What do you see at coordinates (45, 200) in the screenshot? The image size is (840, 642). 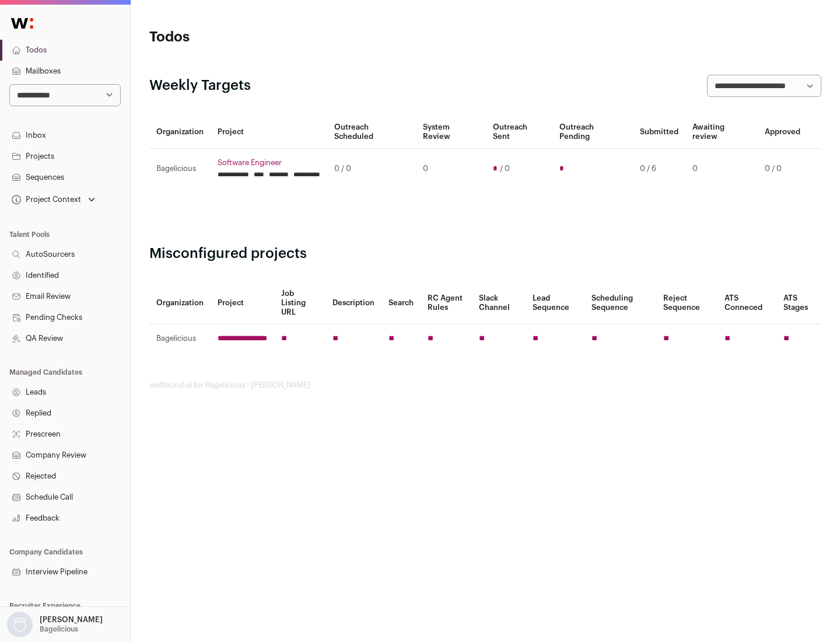 I see `div: Project Context` at bounding box center [45, 200].